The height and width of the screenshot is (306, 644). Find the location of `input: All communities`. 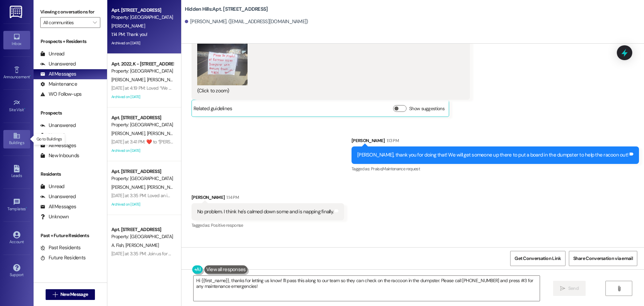

input: All communities is located at coordinates (67, 23).